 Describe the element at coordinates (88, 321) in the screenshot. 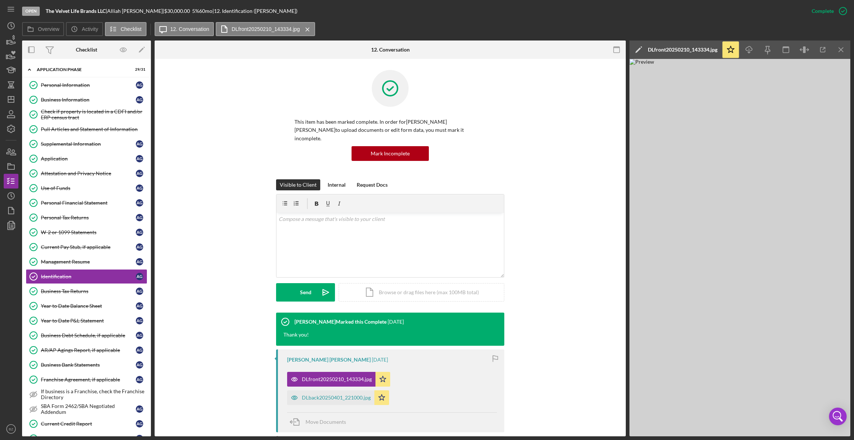

I see `div: Year to Date P&L Statement` at that location.